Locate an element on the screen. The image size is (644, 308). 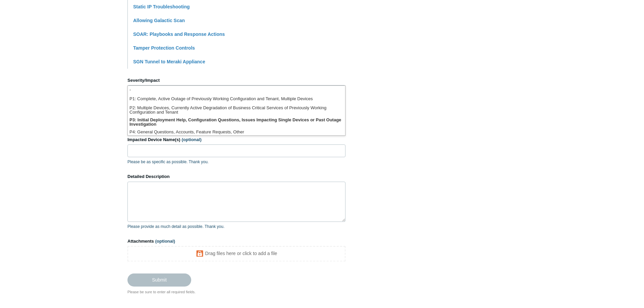
a: Static IP Troubleshooting is located at coordinates (161, 7).